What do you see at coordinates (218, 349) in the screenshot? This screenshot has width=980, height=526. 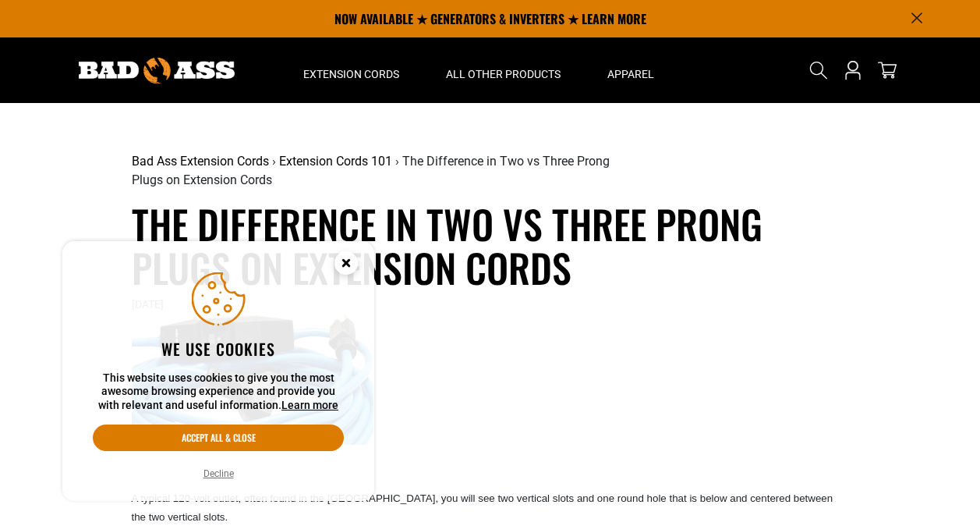 I see `h2: We use cookies` at bounding box center [218, 349].